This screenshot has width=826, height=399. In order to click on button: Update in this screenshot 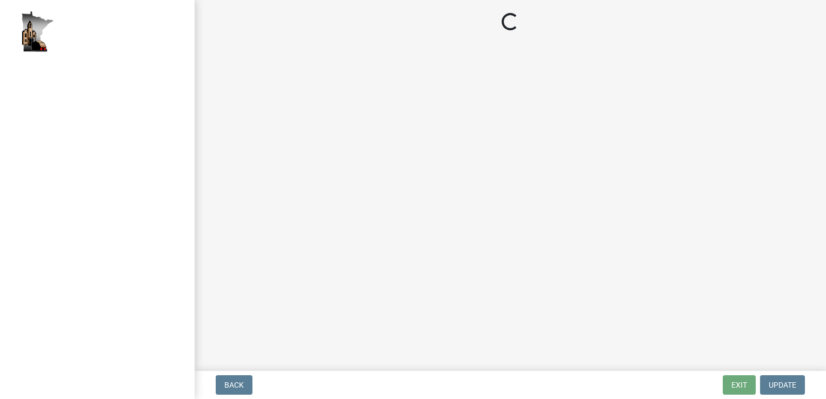, I will do `click(782, 385)`.